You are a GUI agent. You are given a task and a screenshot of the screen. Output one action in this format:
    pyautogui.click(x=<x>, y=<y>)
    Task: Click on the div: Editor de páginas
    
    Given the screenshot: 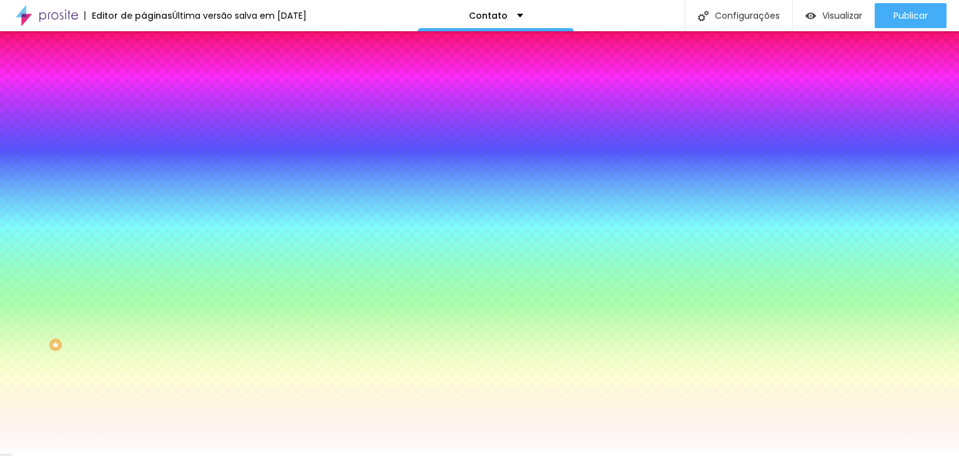 What is the action you would take?
    pyautogui.click(x=128, y=16)
    